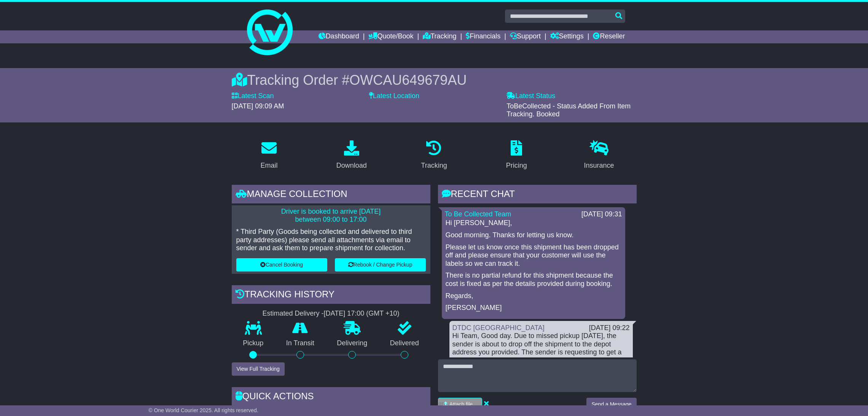  Describe the element at coordinates (339, 37) in the screenshot. I see `a: Dashboard` at that location.